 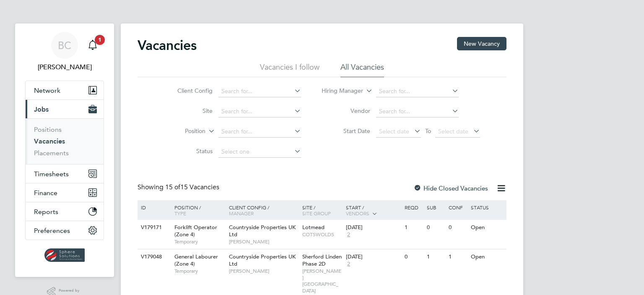 I want to click on span: Timesheets, so click(x=51, y=174).